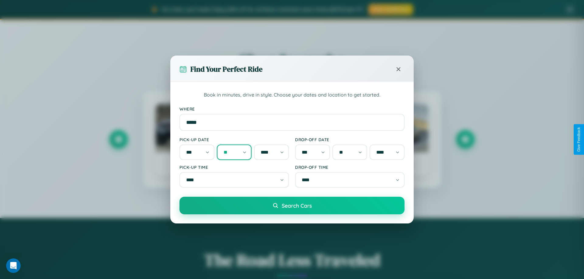  I want to click on label: Drop-off Date, so click(350, 140).